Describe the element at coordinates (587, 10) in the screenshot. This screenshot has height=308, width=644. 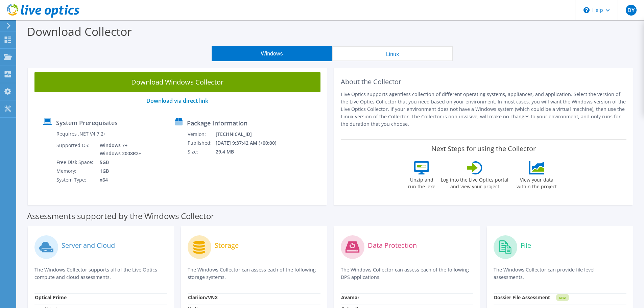
I see `svg: \n` at that location.